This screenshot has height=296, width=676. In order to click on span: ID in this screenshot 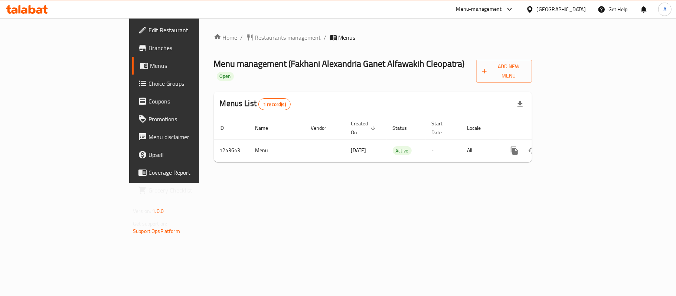, I will do `click(227, 128)`.